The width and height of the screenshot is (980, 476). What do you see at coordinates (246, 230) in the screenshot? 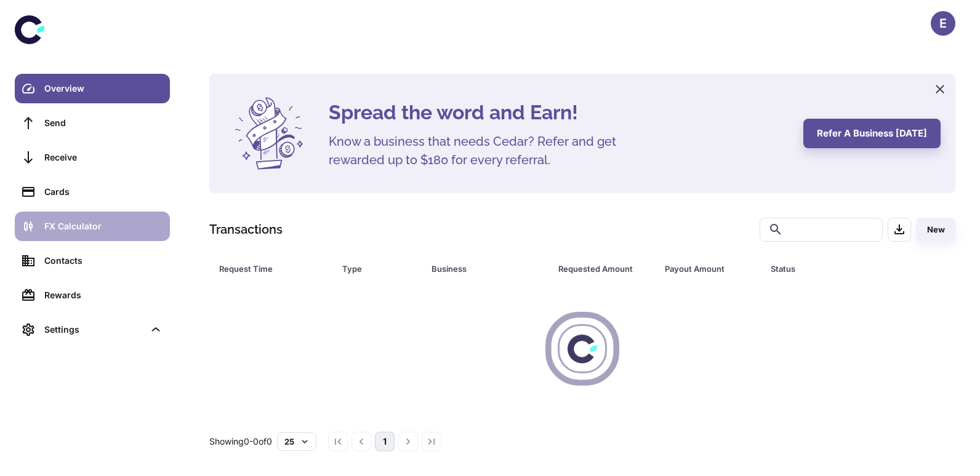
I see `h1: Transactions` at bounding box center [246, 230].